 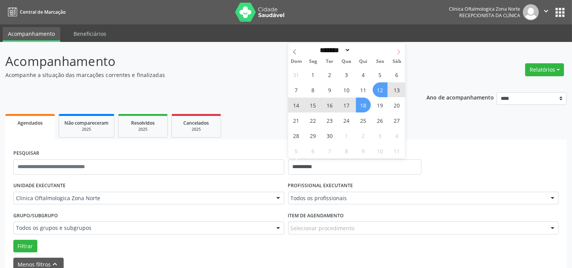 What do you see at coordinates (35, 215) in the screenshot?
I see `label: Grupo/Subgrupo` at bounding box center [35, 215].